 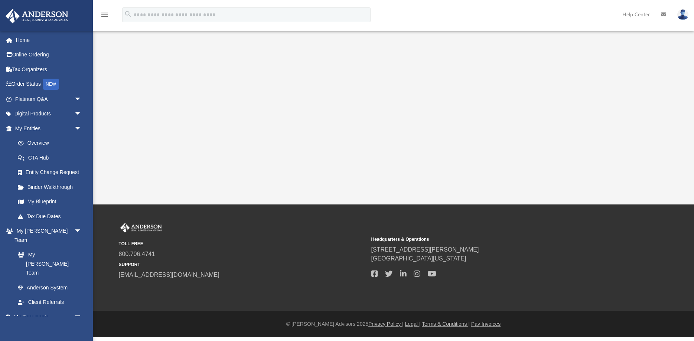 I want to click on a: My Blueprint, so click(x=50, y=202).